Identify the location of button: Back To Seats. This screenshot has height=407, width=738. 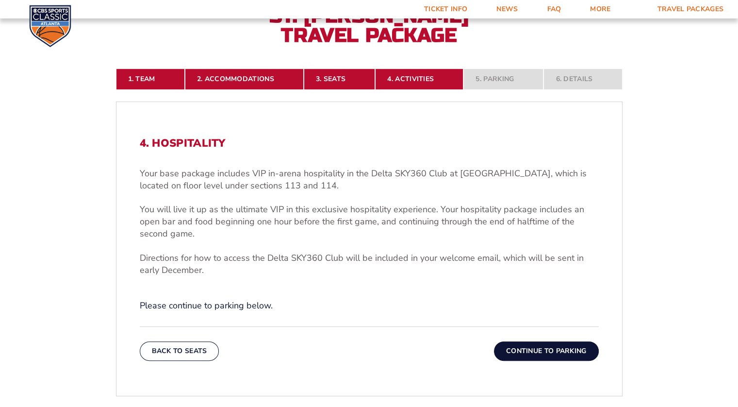
(180, 351).